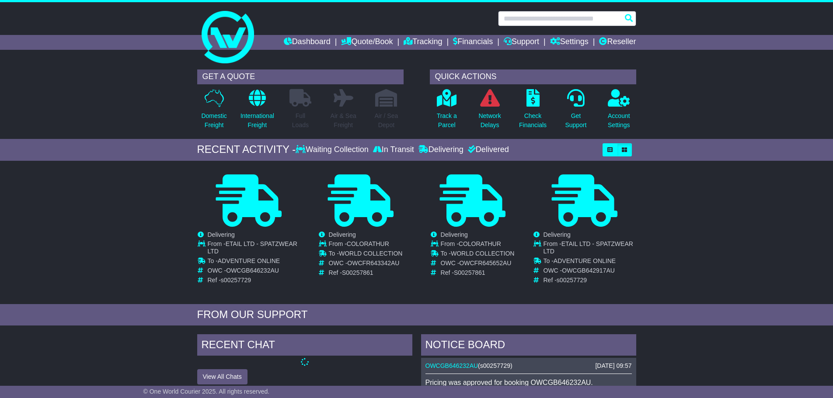 The image size is (833, 398). Describe the element at coordinates (300, 77) in the screenshot. I see `div: GET A QUOTE` at that location.